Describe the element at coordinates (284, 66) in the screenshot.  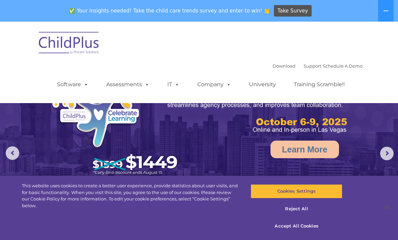
I see `a: Download` at that location.